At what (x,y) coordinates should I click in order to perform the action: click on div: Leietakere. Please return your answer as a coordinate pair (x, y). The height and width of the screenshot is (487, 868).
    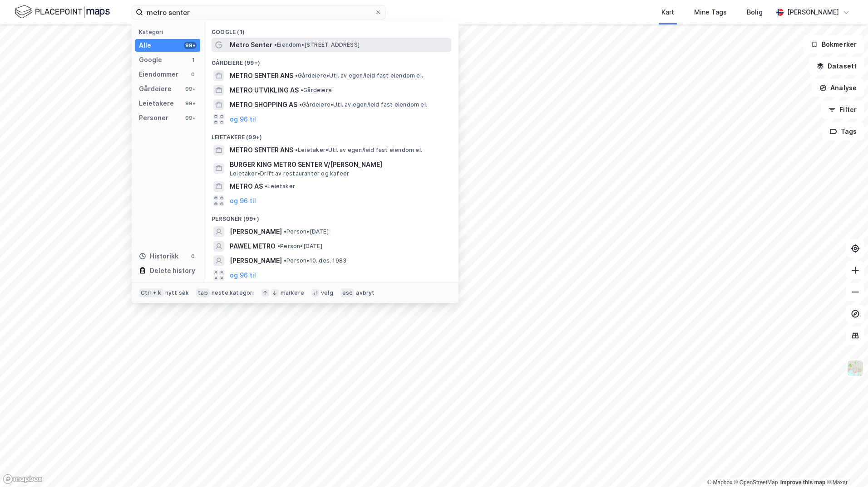
    Looking at the image, I should click on (157, 103).